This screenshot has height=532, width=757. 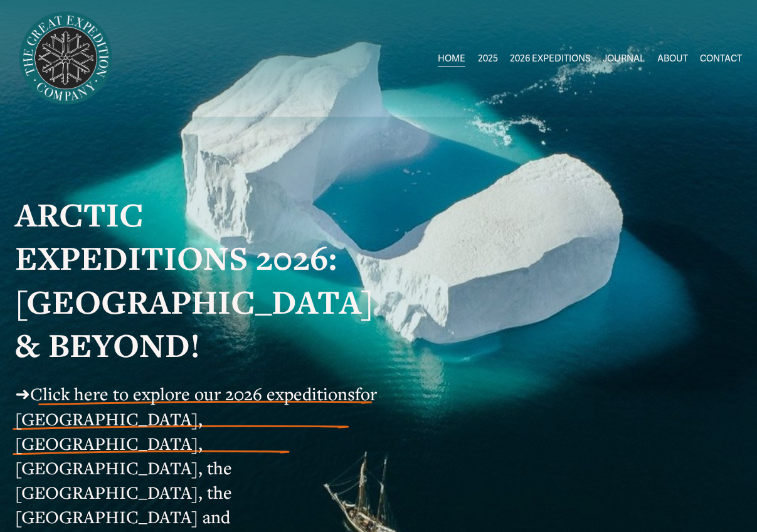 What do you see at coordinates (193, 393) in the screenshot?
I see `span: Click here to explore our 2026 expeditions` at bounding box center [193, 393].